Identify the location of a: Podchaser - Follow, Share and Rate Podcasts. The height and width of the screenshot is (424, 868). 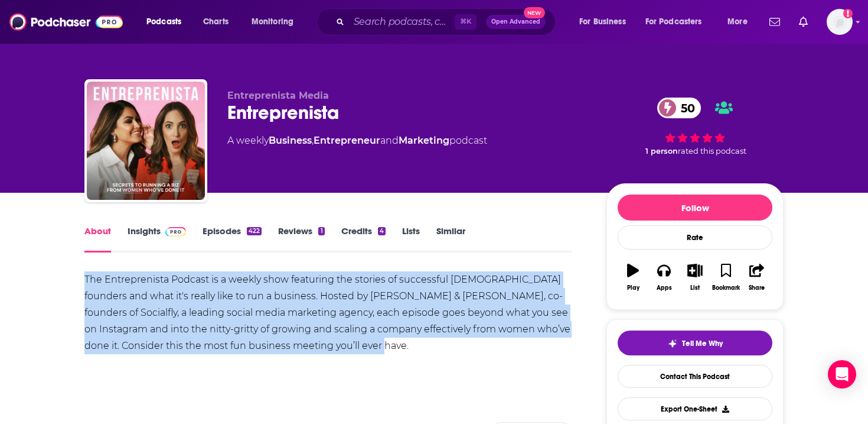
(66, 22).